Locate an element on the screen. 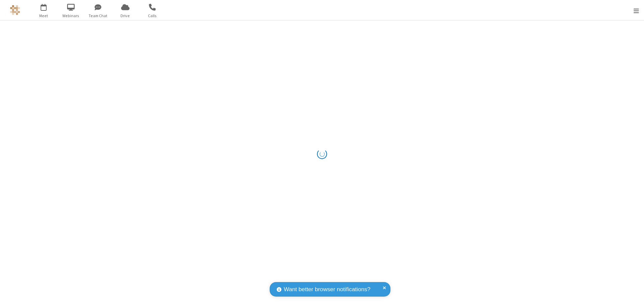 Image resolution: width=644 pixels, height=308 pixels. span: Calls is located at coordinates (152, 16).